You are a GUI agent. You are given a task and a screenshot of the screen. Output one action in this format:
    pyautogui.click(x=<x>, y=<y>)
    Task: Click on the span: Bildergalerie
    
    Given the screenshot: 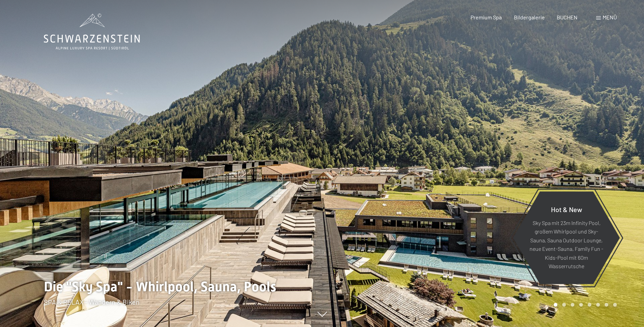 What is the action you would take?
    pyautogui.click(x=529, y=17)
    